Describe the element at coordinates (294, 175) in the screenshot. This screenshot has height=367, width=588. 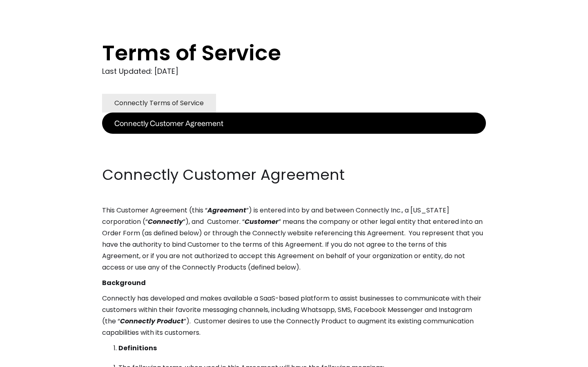
I see `h2: Connectly Customer Agreement` at that location.